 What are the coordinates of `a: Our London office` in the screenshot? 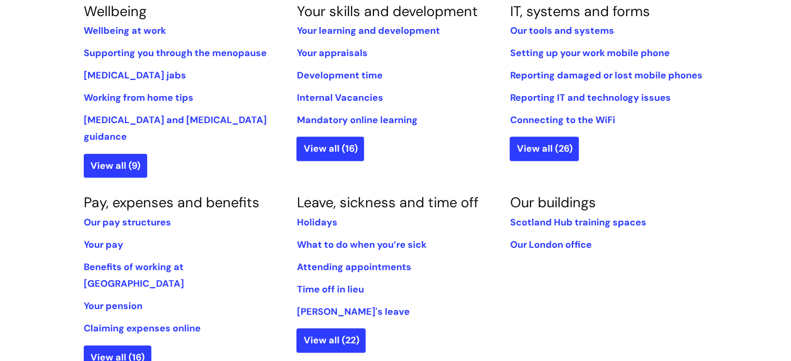 It's located at (550, 245).